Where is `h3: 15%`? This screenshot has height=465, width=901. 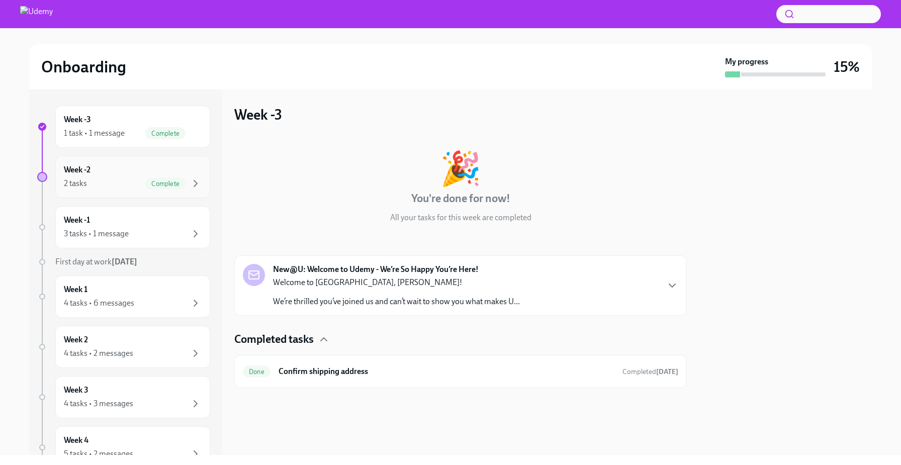 h3: 15% is located at coordinates (847, 67).